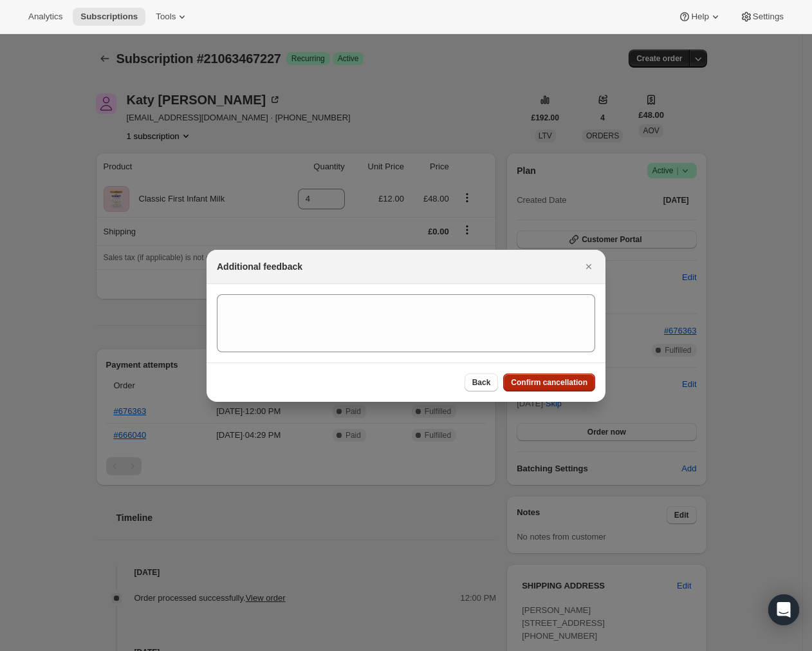 Image resolution: width=812 pixels, height=651 pixels. I want to click on button: Settings, so click(762, 17).